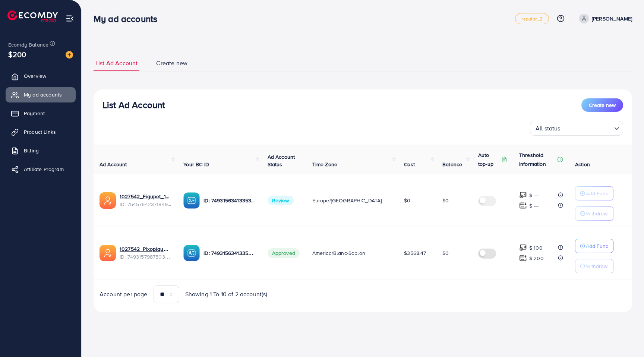 This screenshot has width=644, height=357. I want to click on img: menu, so click(70, 18).